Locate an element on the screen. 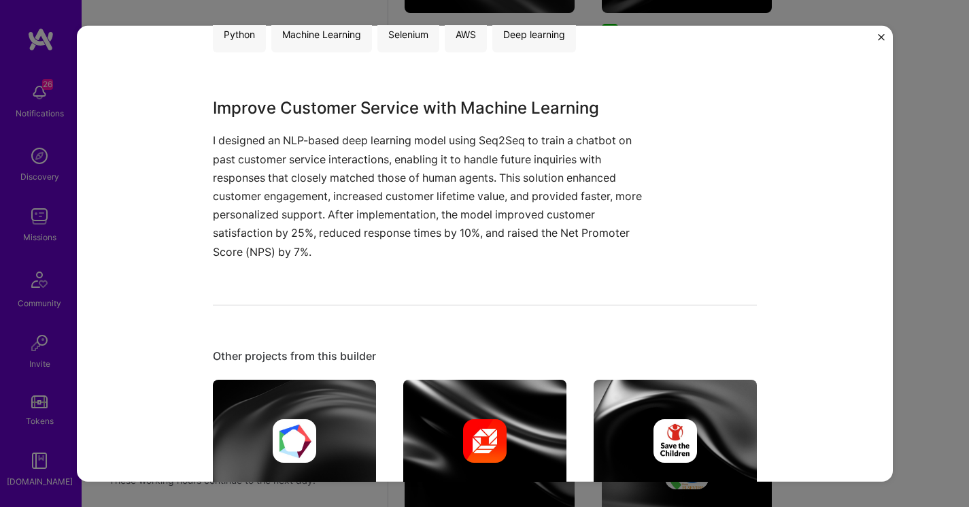  div: Selenium is located at coordinates (408, 34).